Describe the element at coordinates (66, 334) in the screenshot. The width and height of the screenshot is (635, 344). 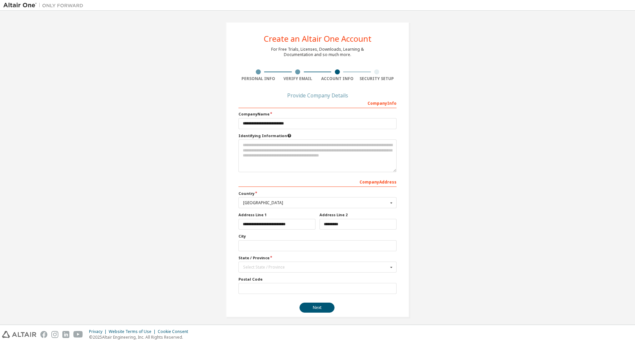
I see `img: linkedin.svg` at that location.